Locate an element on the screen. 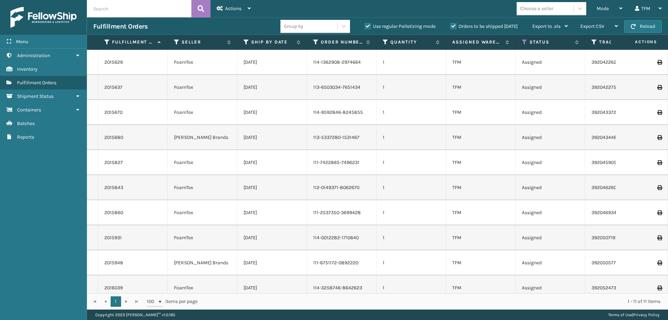 The height and width of the screenshot is (320, 668). a: 392043446954 is located at coordinates (608, 137).